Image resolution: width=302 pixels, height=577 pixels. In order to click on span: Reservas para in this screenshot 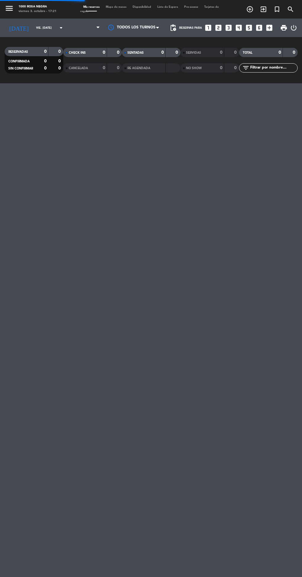, I will do `click(191, 28)`.